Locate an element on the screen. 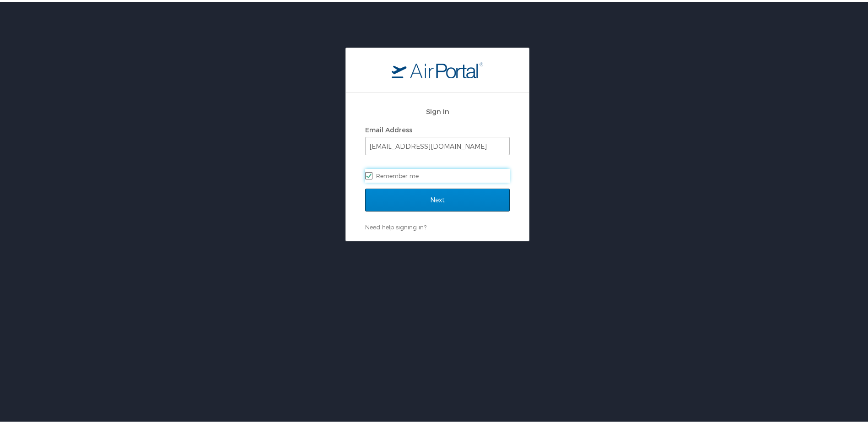  h2: Sign In is located at coordinates (437, 110).